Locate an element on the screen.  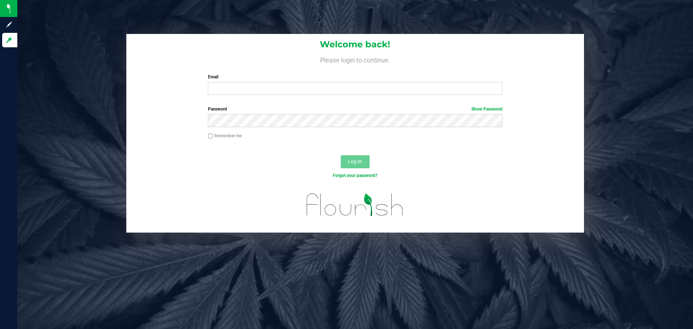
a: Forgot your password? is located at coordinates (355, 175).